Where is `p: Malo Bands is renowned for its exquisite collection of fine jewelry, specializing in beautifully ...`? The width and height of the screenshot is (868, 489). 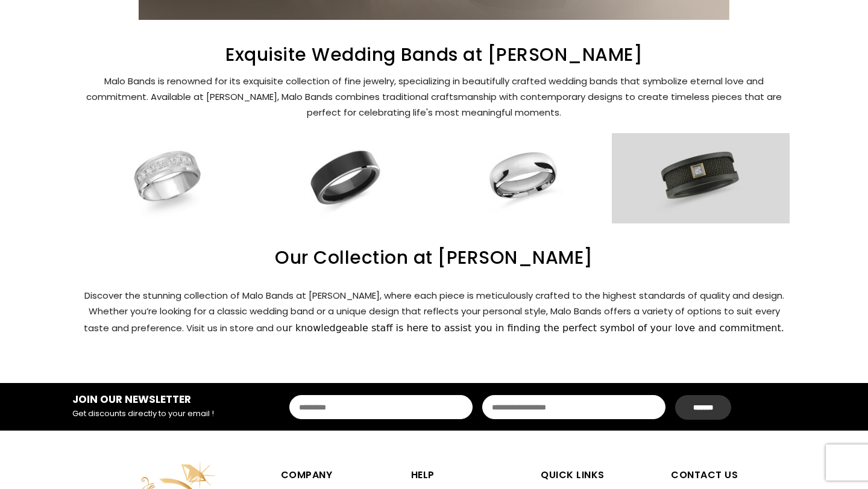 p: Malo Bands is renowned for its exquisite collection of fine jewelry, specializing in beautifully ... is located at coordinates (434, 97).